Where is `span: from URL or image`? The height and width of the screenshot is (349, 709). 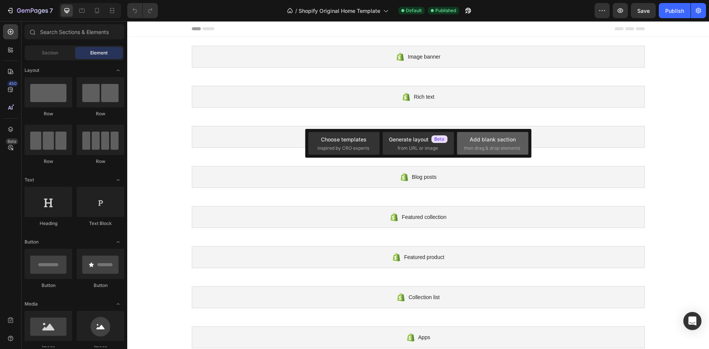 span: from URL or image is located at coordinates (418, 148).